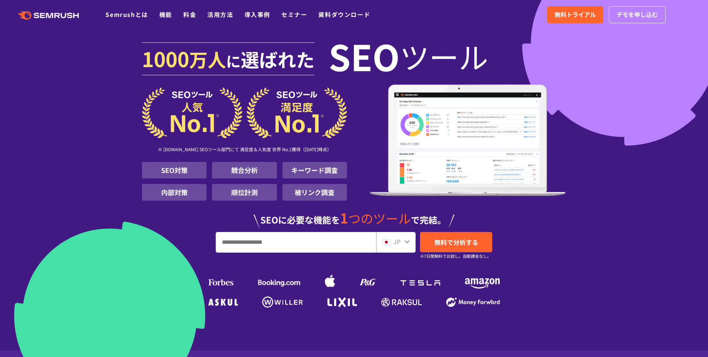 The width and height of the screenshot is (708, 357). I want to click on a: セミナー, so click(294, 14).